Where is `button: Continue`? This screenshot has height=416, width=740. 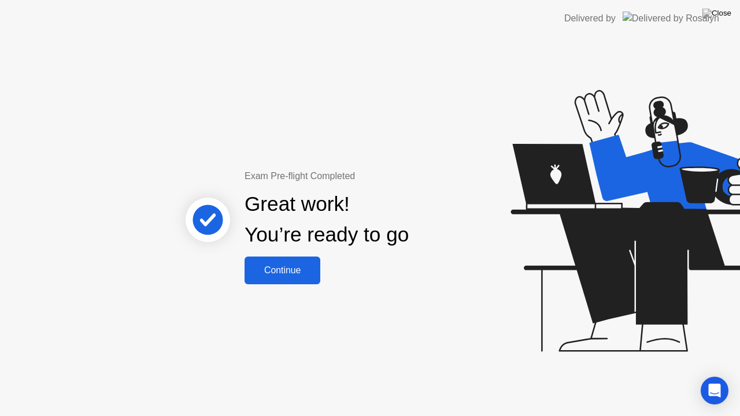
button: Continue is located at coordinates (282, 270).